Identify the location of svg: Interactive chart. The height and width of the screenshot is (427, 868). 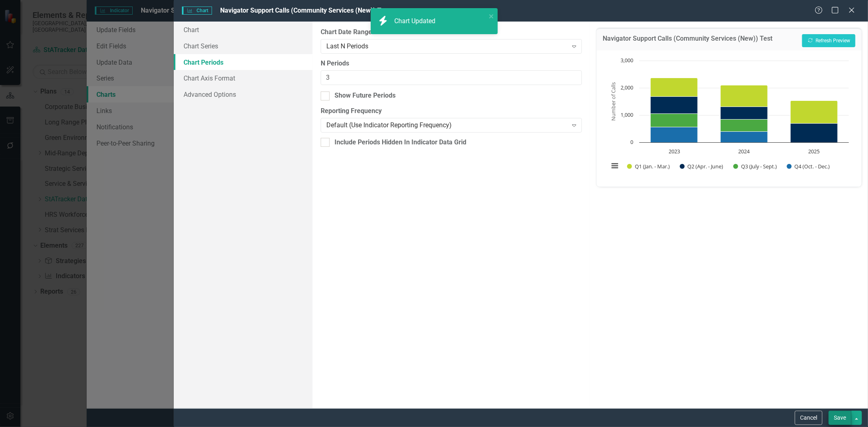
(729, 117).